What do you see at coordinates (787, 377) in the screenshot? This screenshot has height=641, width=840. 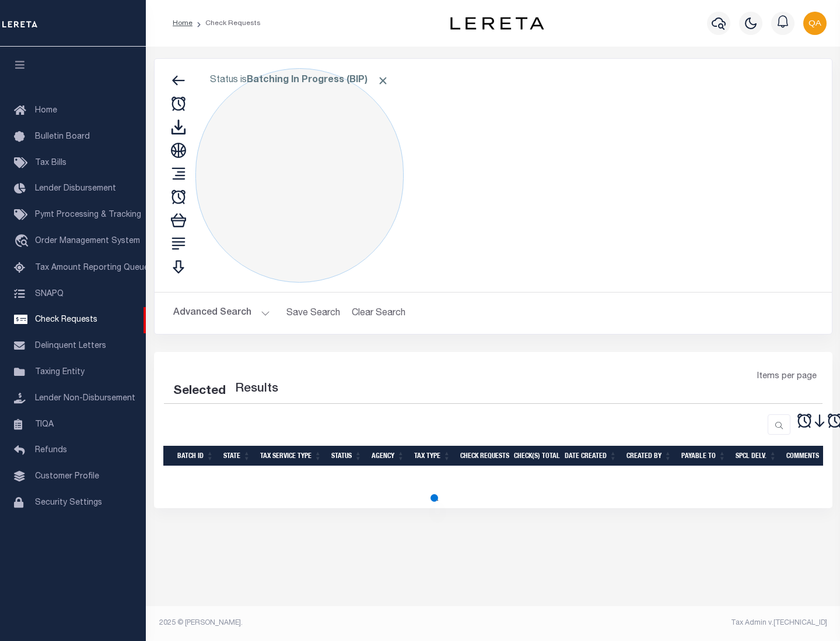 I see `span: Items per page` at bounding box center [787, 377].